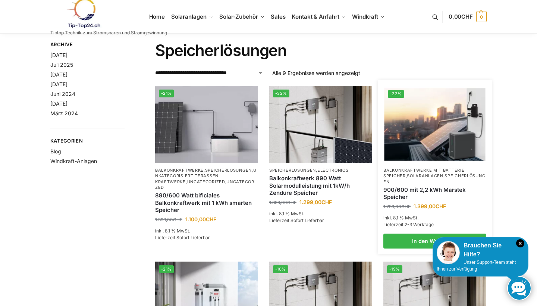 This screenshot has height=306, width=537. Describe the element at coordinates (365, 16) in the screenshot. I see `span: Windkraft` at that location.